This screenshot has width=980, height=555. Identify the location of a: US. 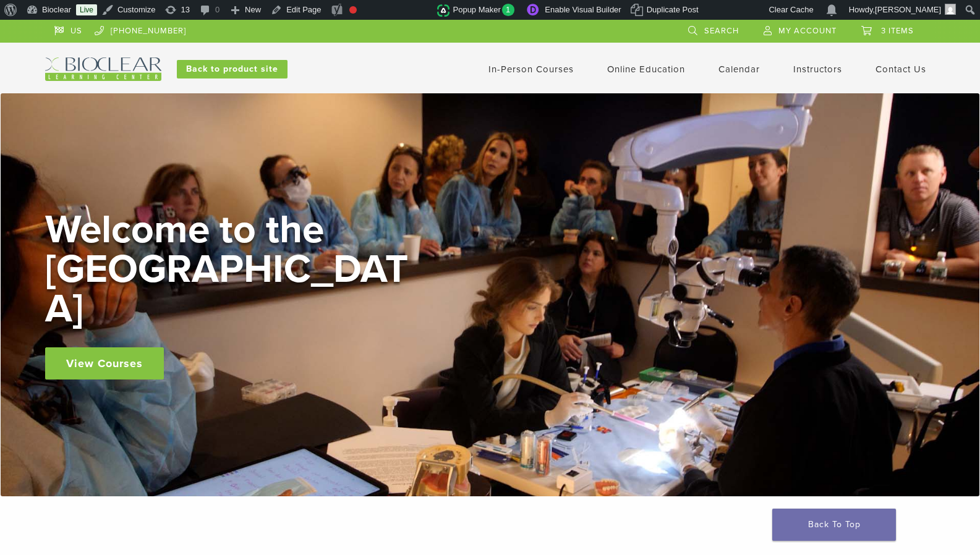
(68, 29).